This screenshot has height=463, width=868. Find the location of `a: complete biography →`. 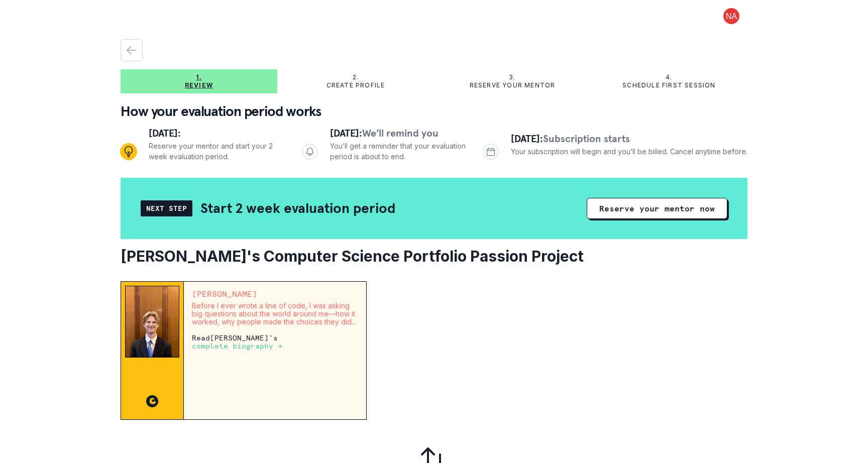

a: complete biography → is located at coordinates (237, 346).